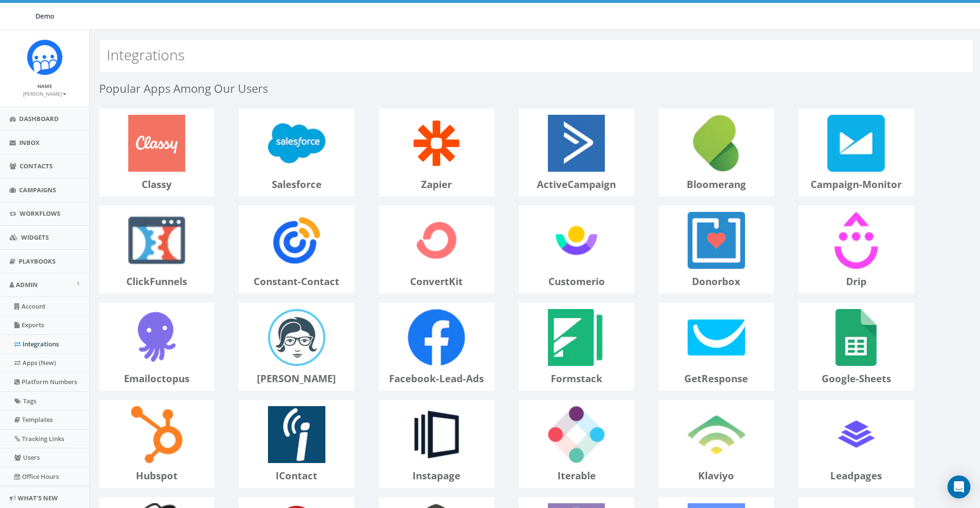  What do you see at coordinates (856, 338) in the screenshot?
I see `img: google-sheets-logo` at bounding box center [856, 338].